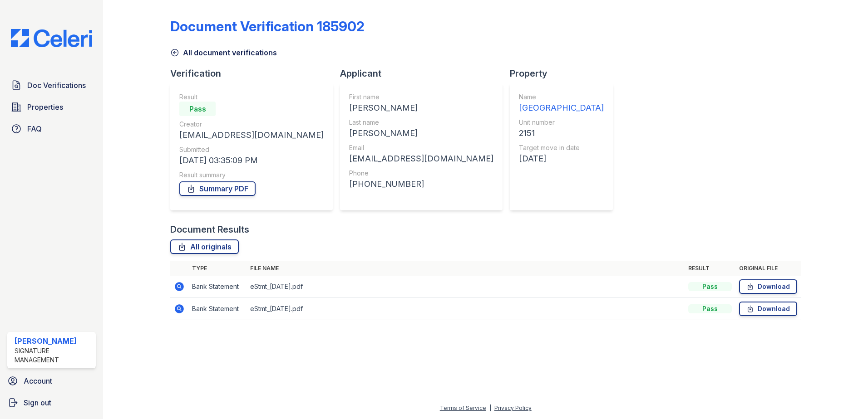 This screenshot has height=419, width=868. I want to click on button: Sign out, so click(51, 403).